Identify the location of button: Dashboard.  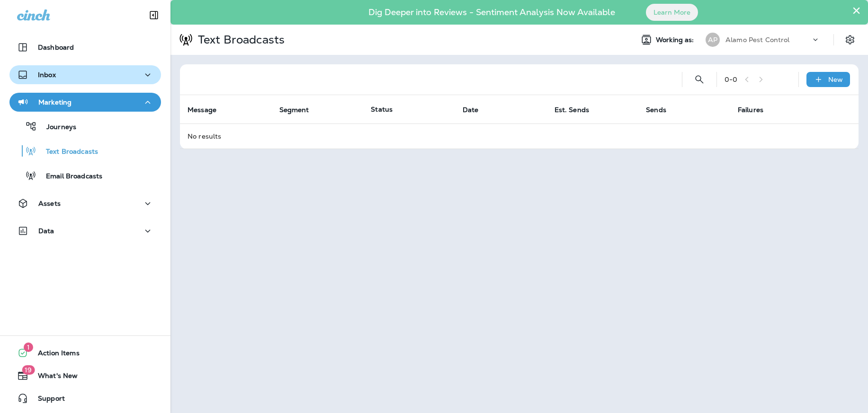
(85, 47).